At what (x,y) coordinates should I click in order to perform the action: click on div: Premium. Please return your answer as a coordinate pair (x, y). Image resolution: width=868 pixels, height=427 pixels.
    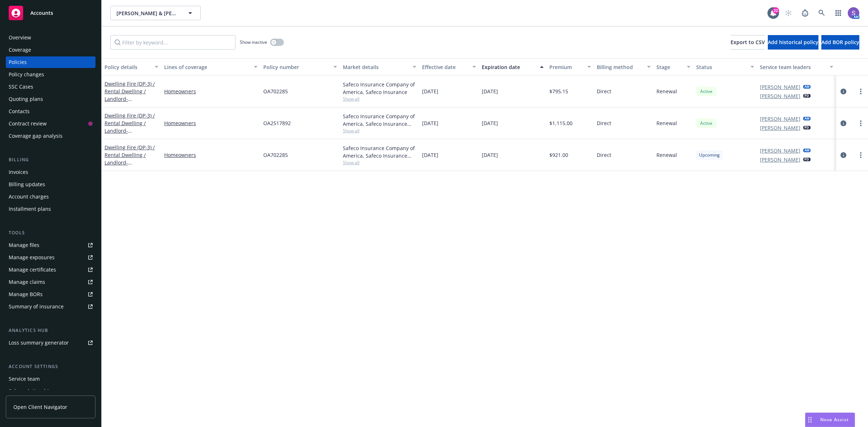
    Looking at the image, I should click on (566, 67).